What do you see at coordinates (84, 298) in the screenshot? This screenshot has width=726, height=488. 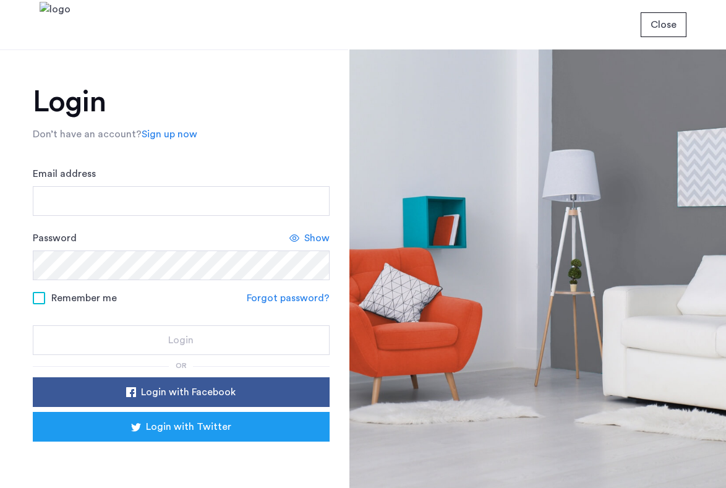 I see `span: Remember me` at bounding box center [84, 298].